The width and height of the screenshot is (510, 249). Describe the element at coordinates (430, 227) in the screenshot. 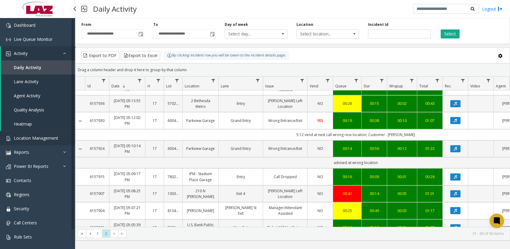

I see `a: 01:27` at that location.